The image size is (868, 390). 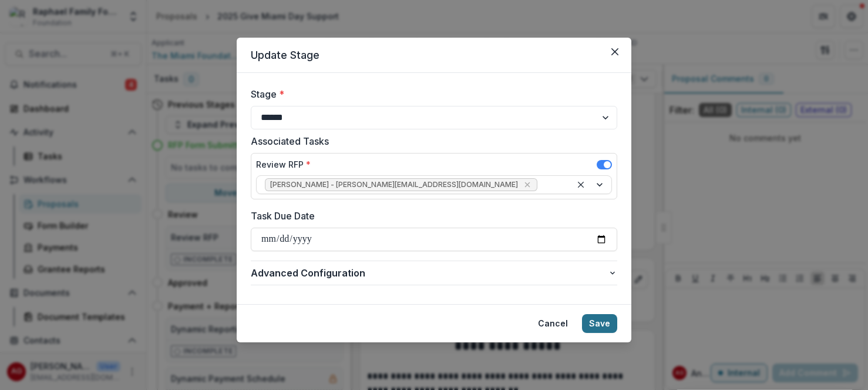 What do you see at coordinates (431, 216) in the screenshot?
I see `label: Task Due Date` at bounding box center [431, 216].